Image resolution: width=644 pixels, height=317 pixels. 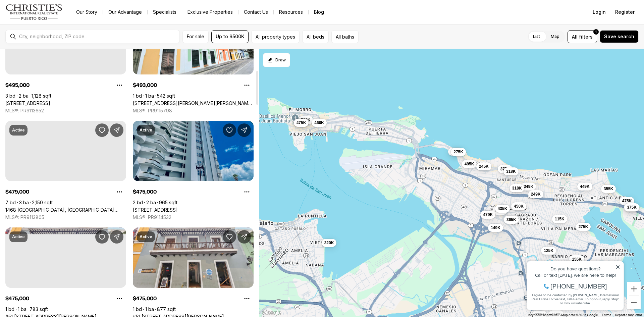 What do you see at coordinates (625, 12) in the screenshot?
I see `span: Register` at bounding box center [625, 12].